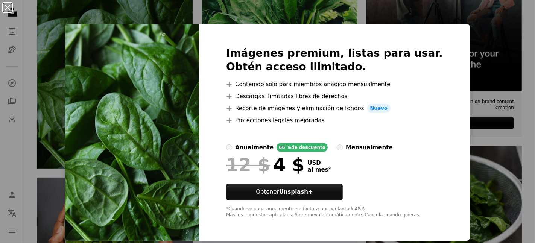  Describe the element at coordinates (319, 163) in the screenshot. I see `span: USD` at that location.